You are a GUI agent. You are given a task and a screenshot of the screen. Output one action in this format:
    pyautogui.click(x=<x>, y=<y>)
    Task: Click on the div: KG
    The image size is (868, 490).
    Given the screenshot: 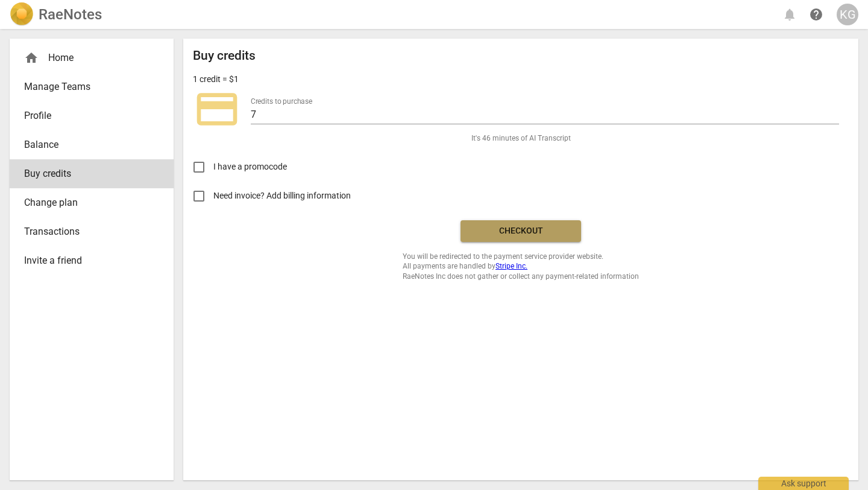 What is the action you would take?
    pyautogui.click(x=848, y=15)
    